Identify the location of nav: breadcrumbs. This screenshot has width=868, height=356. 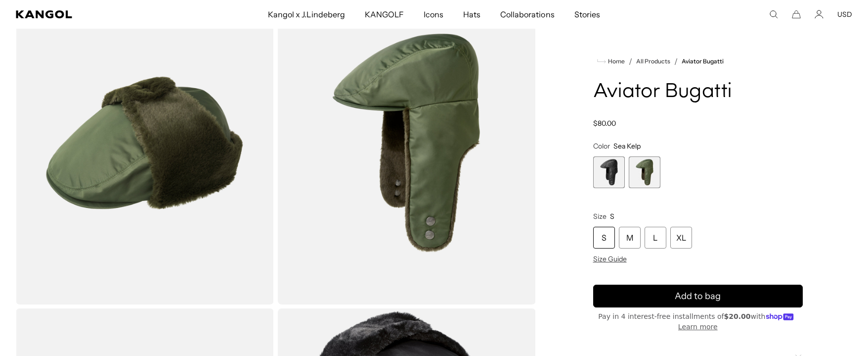
(698, 62).